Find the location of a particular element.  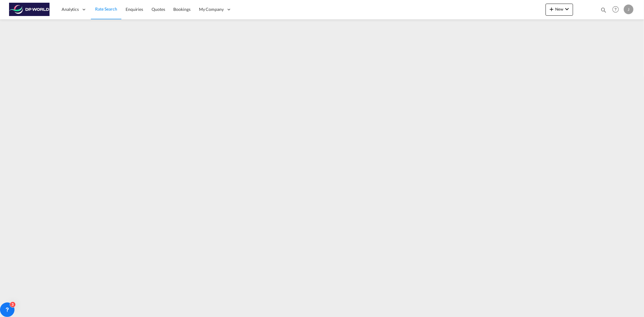

img: c08ca190194411f088ed0f3ba295208c.png is located at coordinates (29, 9).